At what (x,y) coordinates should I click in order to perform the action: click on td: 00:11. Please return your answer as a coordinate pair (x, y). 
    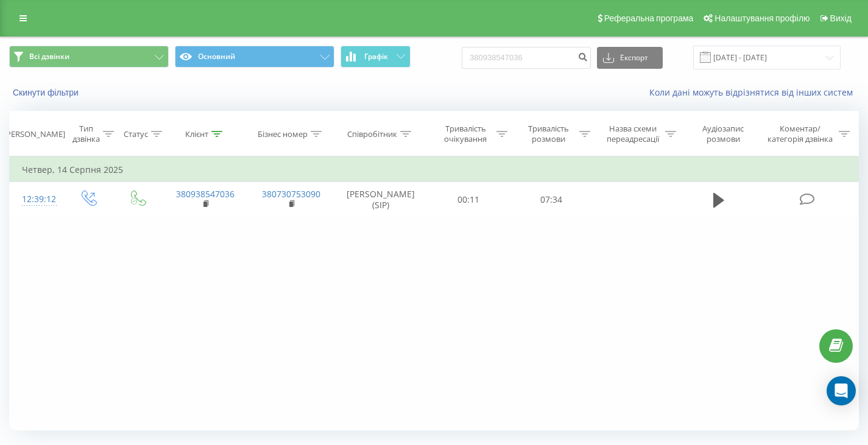
    Looking at the image, I should click on (469, 200).